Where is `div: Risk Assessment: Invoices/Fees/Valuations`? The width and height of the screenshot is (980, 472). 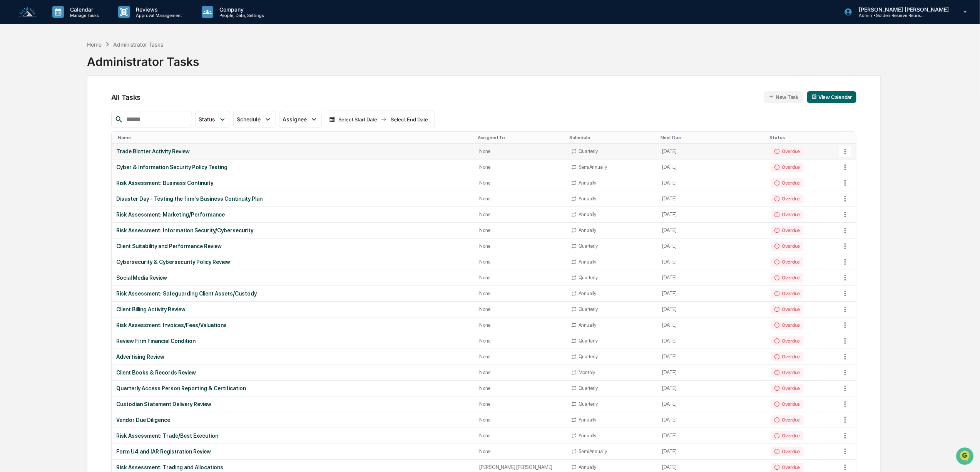 div: Risk Assessment: Invoices/Fees/Valuations is located at coordinates (293, 325).